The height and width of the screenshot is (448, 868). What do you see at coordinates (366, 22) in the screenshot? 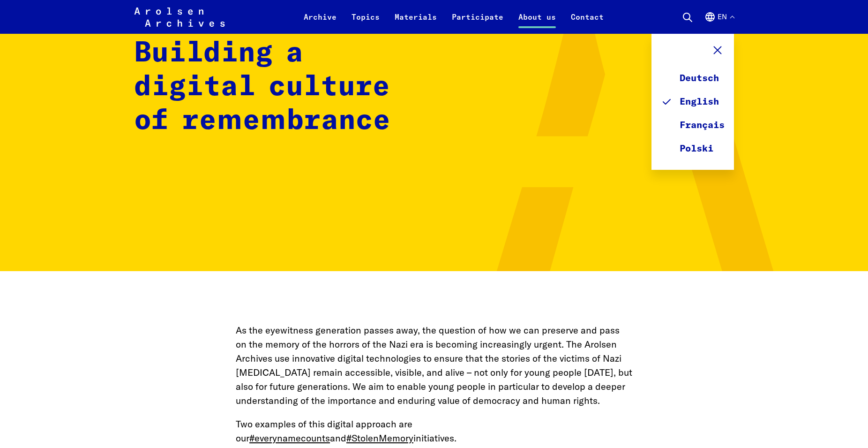
I see `a: Topics` at bounding box center [366, 22].